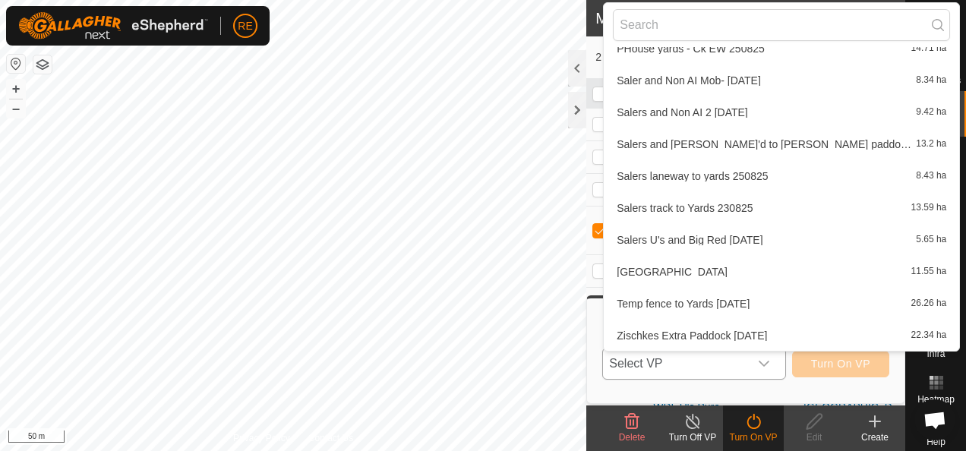 The height and width of the screenshot is (451, 966). What do you see at coordinates (936, 354) in the screenshot?
I see `span: Infra` at bounding box center [936, 354].